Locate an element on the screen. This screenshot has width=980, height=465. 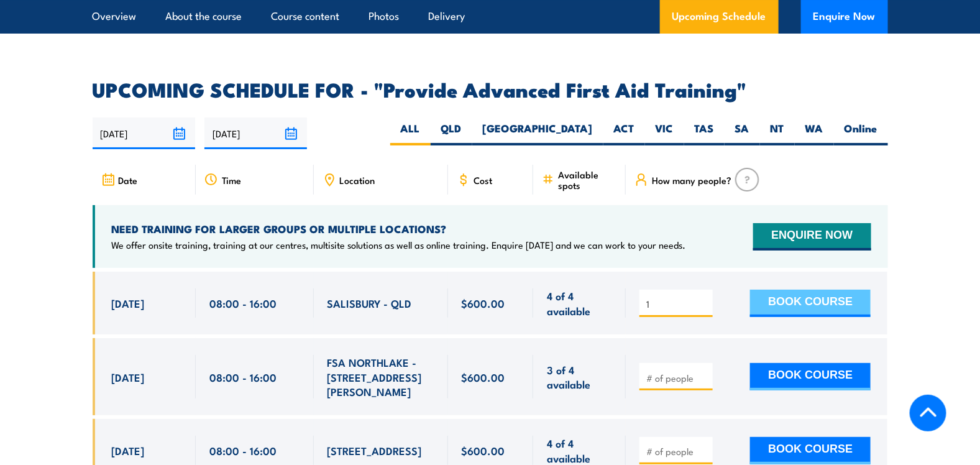
h2: UPCOMING SCHEDULE FOR - "Provide Advanced First Aid Training" is located at coordinates (490, 89).